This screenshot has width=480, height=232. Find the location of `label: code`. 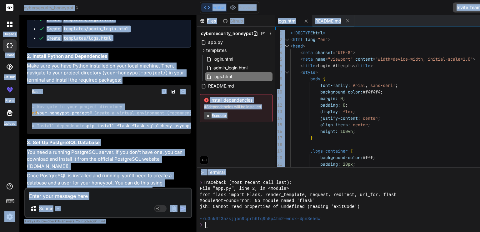

label: code is located at coordinates (10, 55).